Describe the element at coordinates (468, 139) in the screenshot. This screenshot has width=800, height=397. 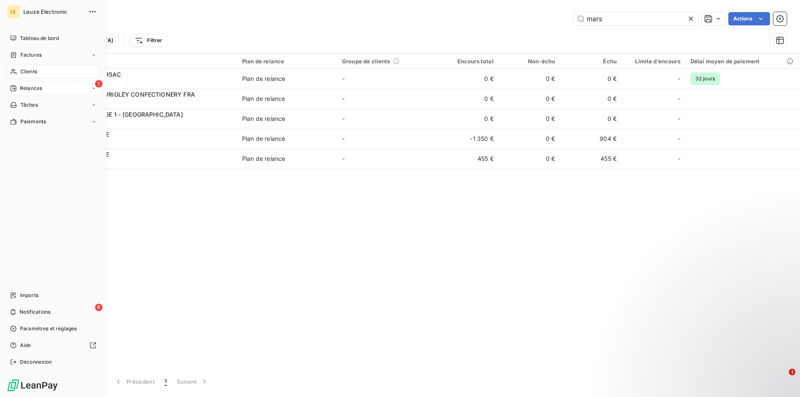
I see `td: -1 350 €` at that location.